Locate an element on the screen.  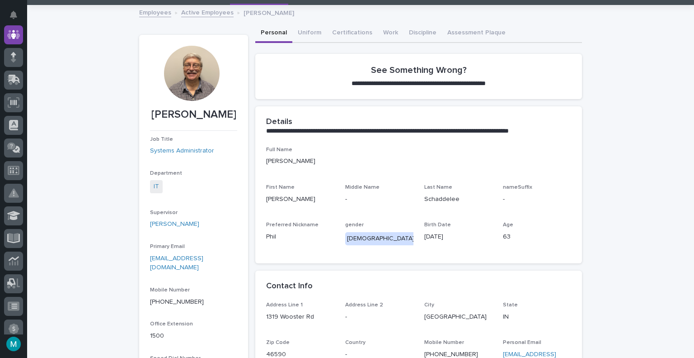
button: users-avatar is located at coordinates (14, 344).